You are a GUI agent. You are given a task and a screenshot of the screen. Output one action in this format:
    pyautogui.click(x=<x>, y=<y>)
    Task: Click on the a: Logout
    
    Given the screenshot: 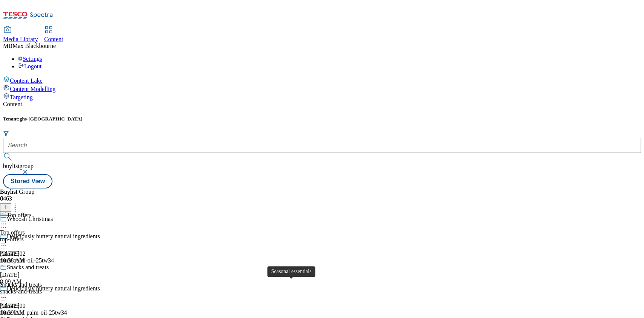 What is the action you would take?
    pyautogui.click(x=30, y=66)
    